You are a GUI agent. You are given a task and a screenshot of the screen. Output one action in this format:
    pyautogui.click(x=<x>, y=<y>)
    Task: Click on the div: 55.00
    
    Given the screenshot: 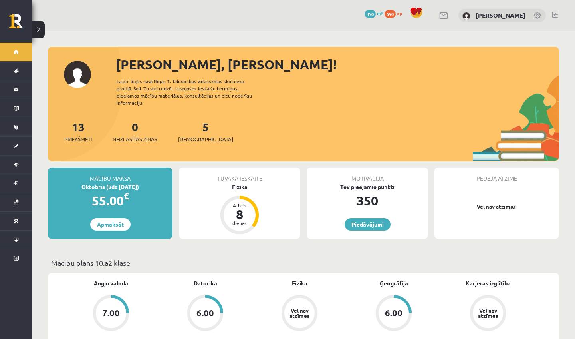 What is the action you would take?
    pyautogui.click(x=110, y=200)
    